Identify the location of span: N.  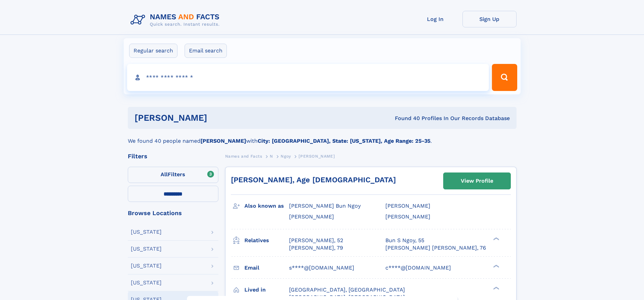
(271, 156).